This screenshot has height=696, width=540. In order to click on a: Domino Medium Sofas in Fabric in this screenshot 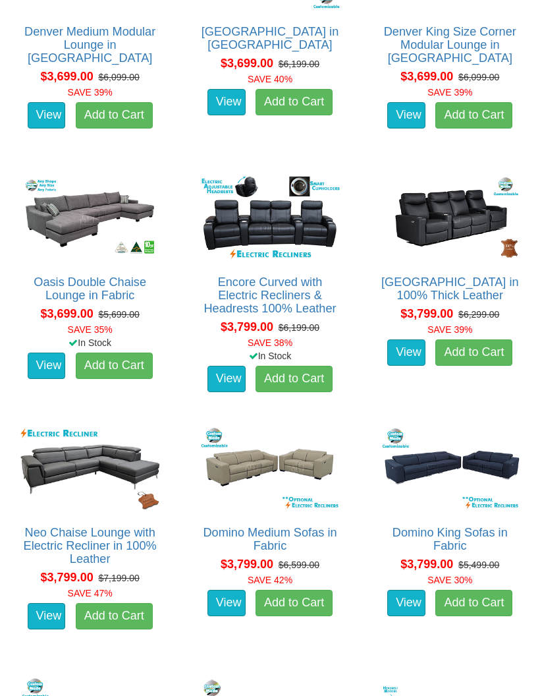, I will do `click(270, 539)`.